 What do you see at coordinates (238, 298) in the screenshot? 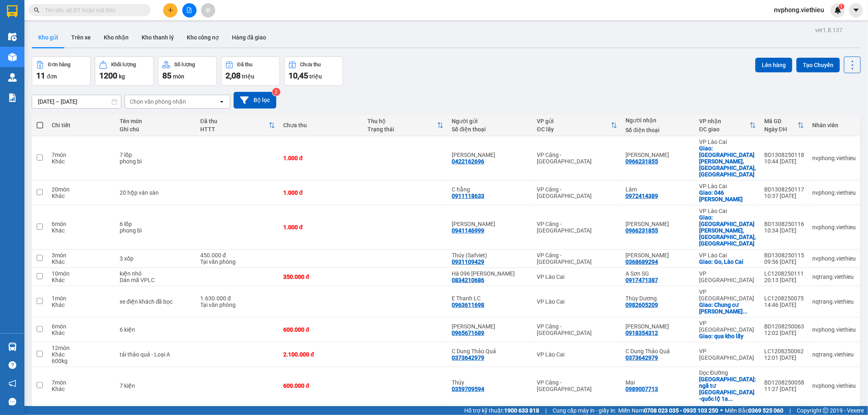
I see `div: 1.630.000 đ` at bounding box center [238, 298].